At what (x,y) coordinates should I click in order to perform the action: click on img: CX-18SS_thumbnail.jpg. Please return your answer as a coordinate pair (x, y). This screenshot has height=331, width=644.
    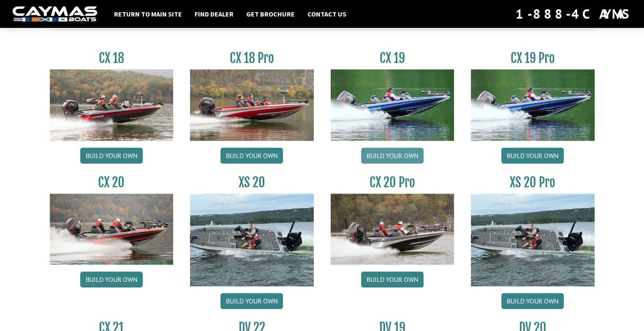
    Looking at the image, I should click on (252, 105).